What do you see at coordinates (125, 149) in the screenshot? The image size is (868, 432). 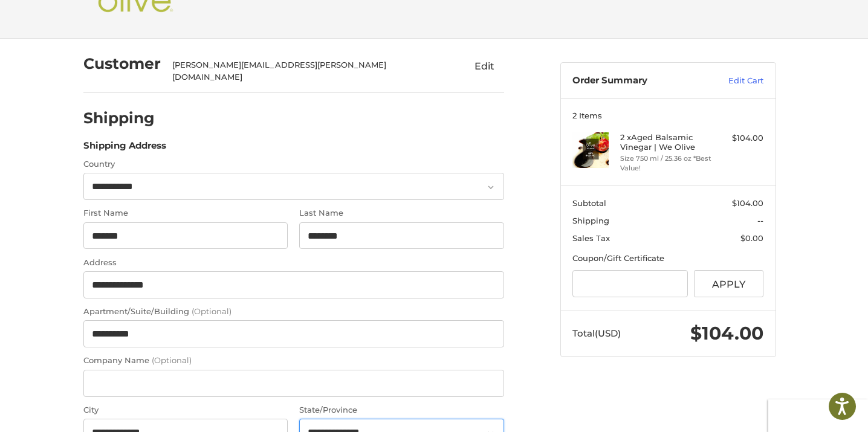 I see `legend: Shipping Address` at bounding box center [125, 149].